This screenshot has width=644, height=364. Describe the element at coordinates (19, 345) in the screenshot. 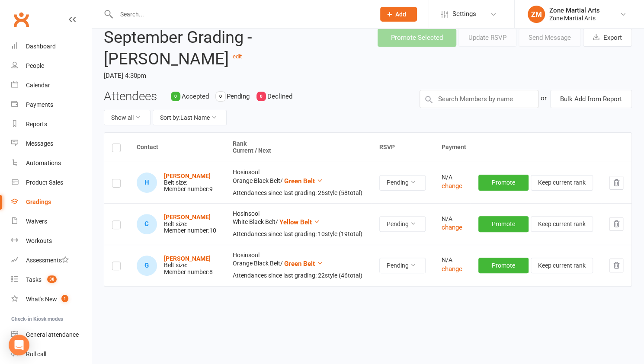

I see `div: Open Intercom Messenger` at that location.